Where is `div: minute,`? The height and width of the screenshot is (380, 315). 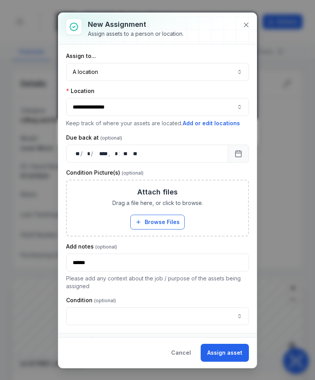
div: minute, is located at coordinates (124, 153).